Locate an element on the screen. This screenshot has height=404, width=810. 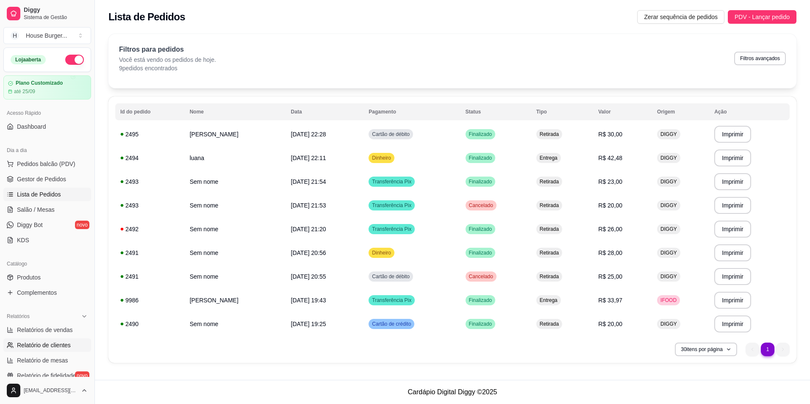
span: Lista de Pedidos is located at coordinates (39, 194).